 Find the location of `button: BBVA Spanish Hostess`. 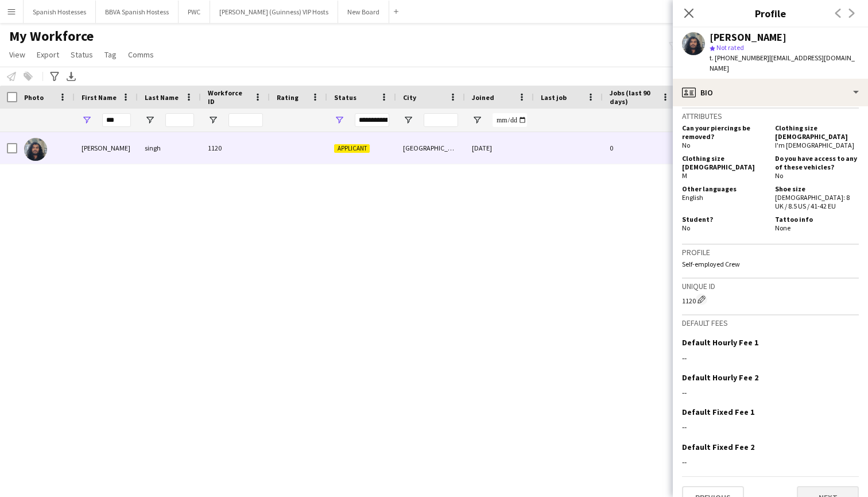

button: BBVA Spanish Hostess is located at coordinates (137, 11).